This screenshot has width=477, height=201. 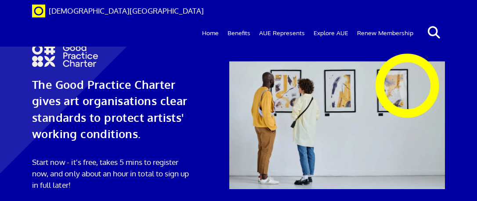 I want to click on a: Explore AUE, so click(x=331, y=33).